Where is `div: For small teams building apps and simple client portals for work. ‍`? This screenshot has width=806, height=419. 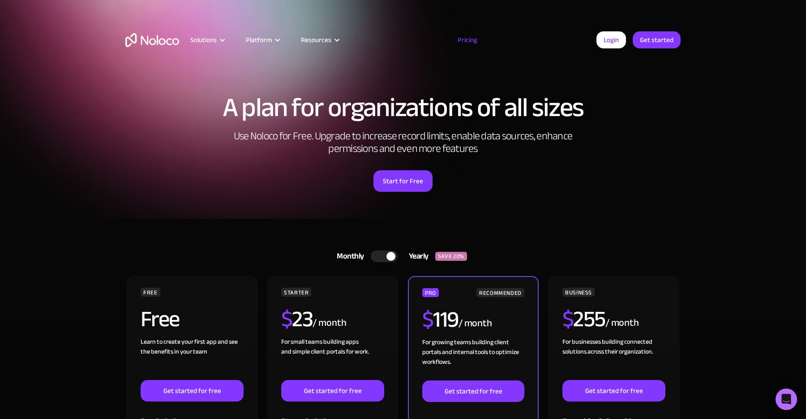 div: For small teams building apps and simple client portals for work. ‍ is located at coordinates (333, 358).